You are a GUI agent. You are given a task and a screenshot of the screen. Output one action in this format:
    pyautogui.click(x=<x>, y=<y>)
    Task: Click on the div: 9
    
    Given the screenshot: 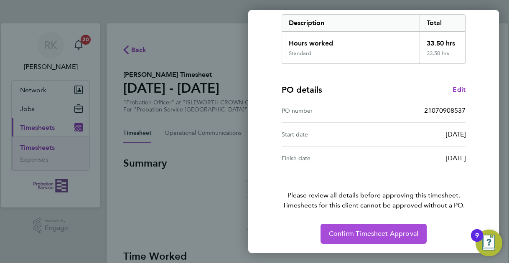 What is the action you would take?
    pyautogui.click(x=477, y=241)
    